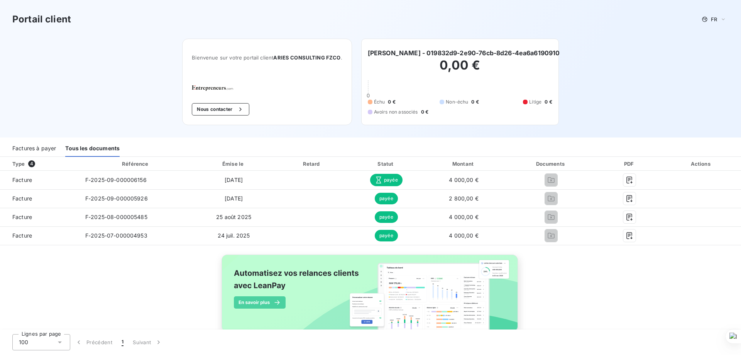  Describe the element at coordinates (714, 19) in the screenshot. I see `span: FR` at that location.